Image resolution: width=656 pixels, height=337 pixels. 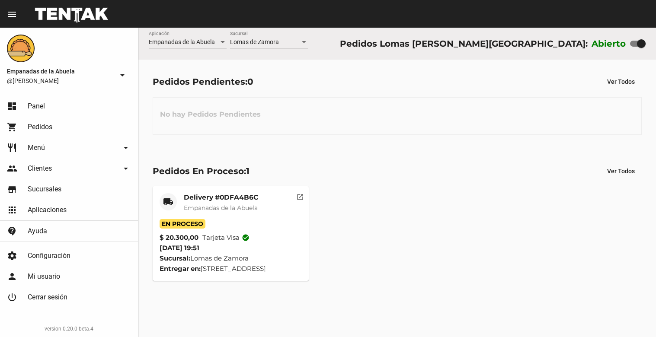 I want to click on mat-icon: local_shipping, so click(x=168, y=202).